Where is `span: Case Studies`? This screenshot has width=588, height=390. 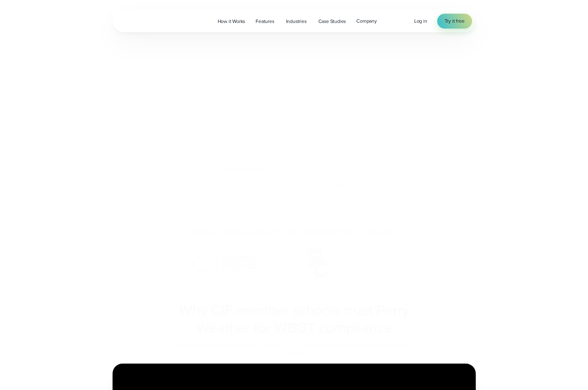
span: Case Studies is located at coordinates (332, 22).